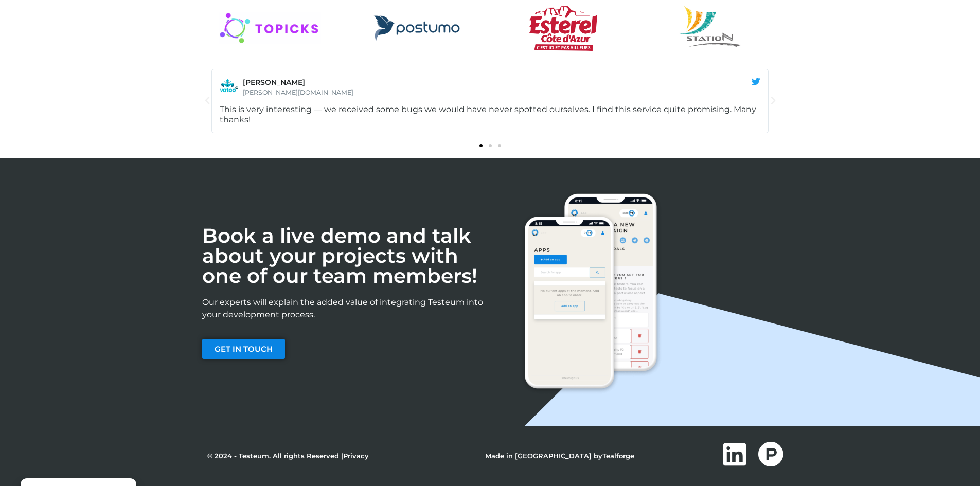  What do you see at coordinates (344, 255) in the screenshot?
I see `h2: Book a live demo and talk about your projects with one of our team members!` at bounding box center [344, 255].